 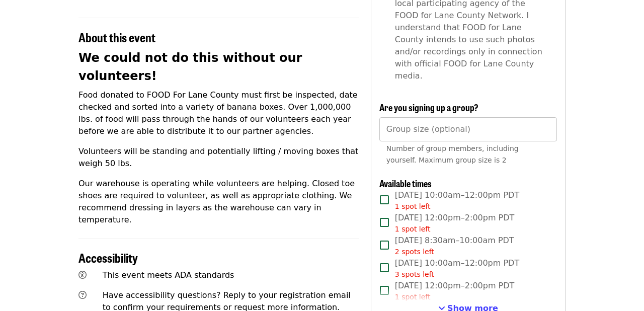 What do you see at coordinates (406, 183) in the screenshot?
I see `span: Available times` at bounding box center [406, 183].